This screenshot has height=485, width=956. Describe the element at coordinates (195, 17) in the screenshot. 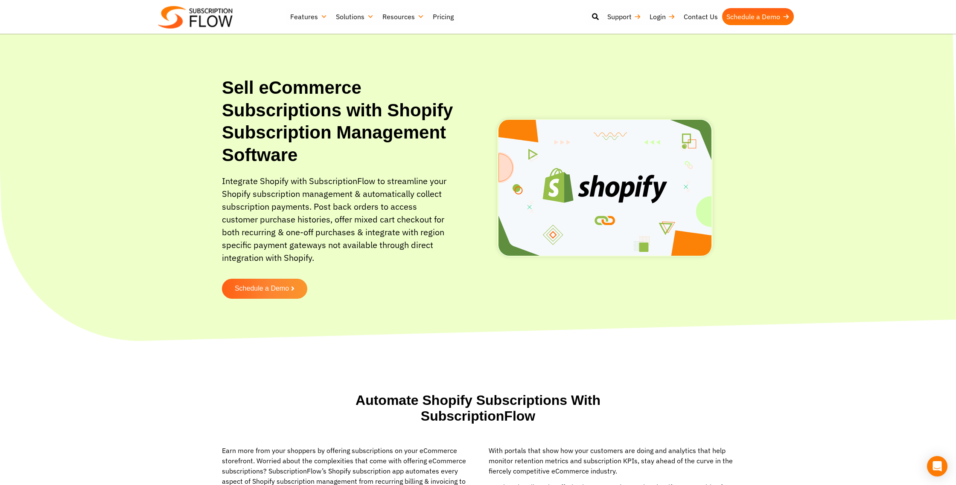

I see `img: Subscriptionflow` at that location.